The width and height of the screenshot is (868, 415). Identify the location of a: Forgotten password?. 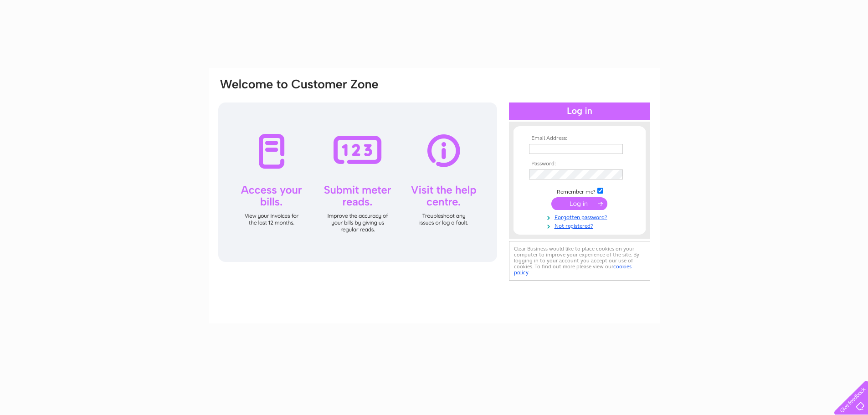
(581, 217).